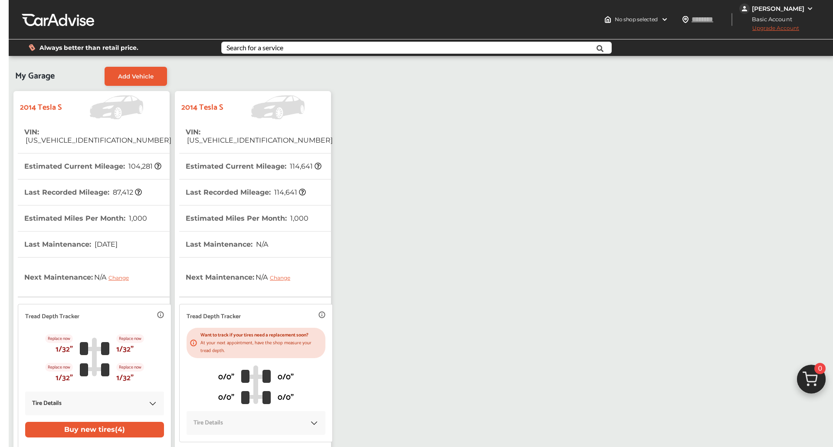 This screenshot has height=447, width=833. What do you see at coordinates (769, 19) in the screenshot?
I see `span: Basic Account` at bounding box center [769, 19].